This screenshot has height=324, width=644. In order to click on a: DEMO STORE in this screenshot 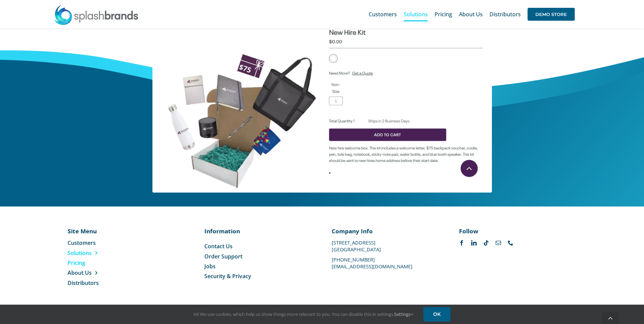, I will do `click(551, 14)`.